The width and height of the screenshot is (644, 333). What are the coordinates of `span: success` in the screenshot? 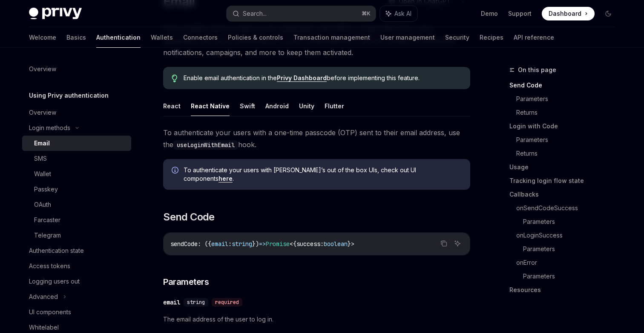 It's located at (308, 244).